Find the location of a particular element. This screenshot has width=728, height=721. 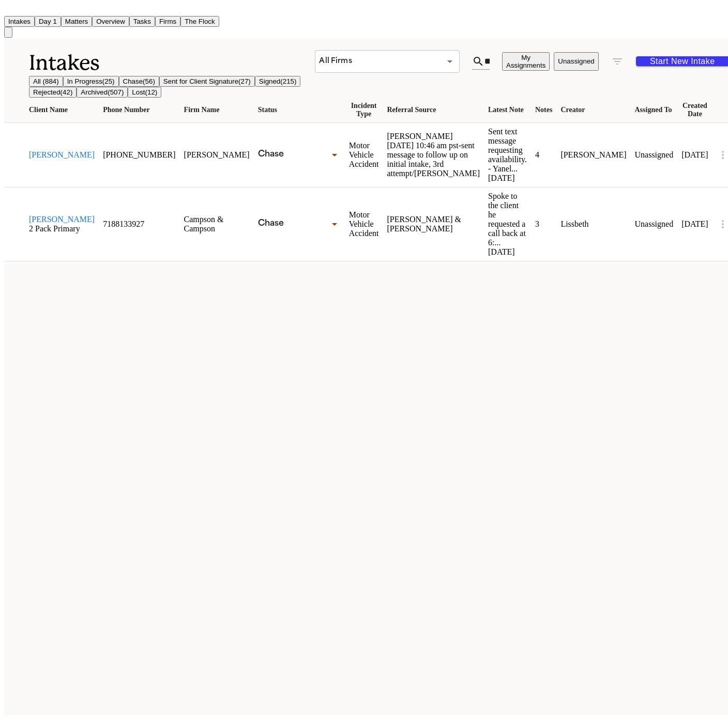

button: Matters is located at coordinates (77, 21).